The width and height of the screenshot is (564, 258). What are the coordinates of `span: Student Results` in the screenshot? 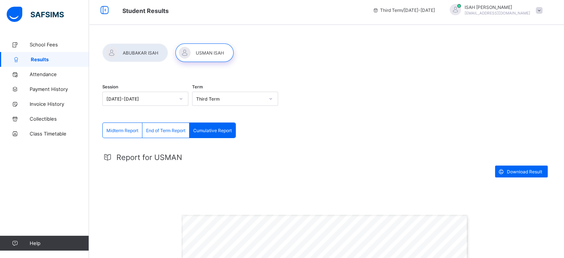 It's located at (145, 11).